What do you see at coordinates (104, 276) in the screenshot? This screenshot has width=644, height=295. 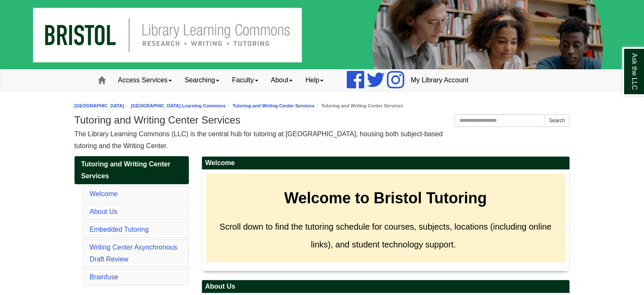 I see `a: Brainfuse` at bounding box center [104, 276].